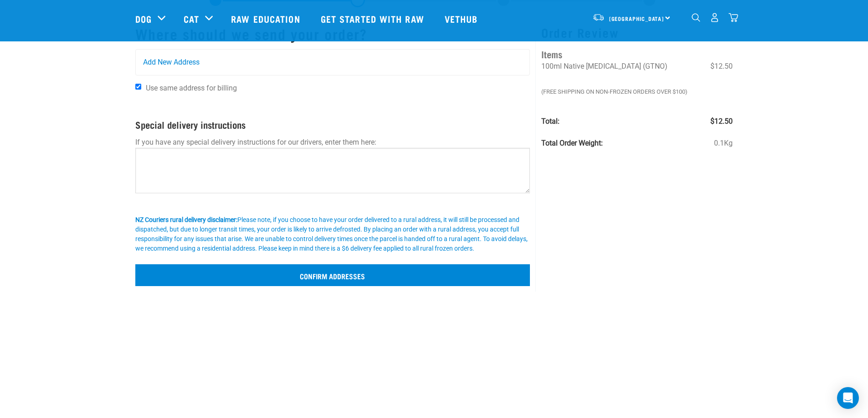 The width and height of the screenshot is (868, 418). Describe the element at coordinates (332, 143) in the screenshot. I see `p: If you have any special delivery instructions for our drivers, enter them here:` at that location.